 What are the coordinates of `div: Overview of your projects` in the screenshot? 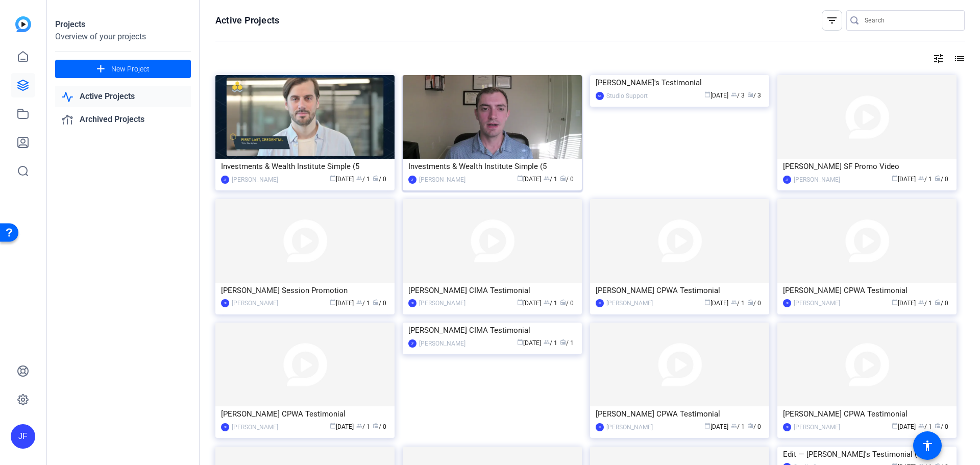 It's located at (123, 37).